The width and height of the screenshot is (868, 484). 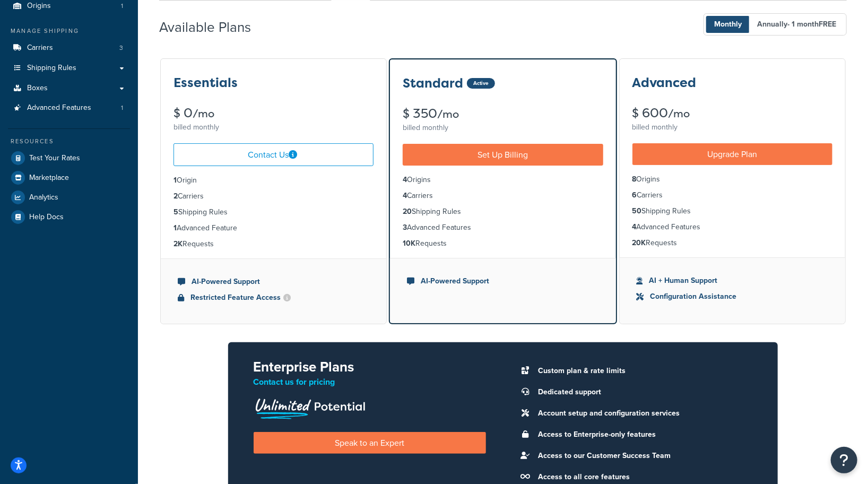 What do you see at coordinates (273, 297) in the screenshot?
I see `li: Restricted Feature Access` at bounding box center [273, 297].